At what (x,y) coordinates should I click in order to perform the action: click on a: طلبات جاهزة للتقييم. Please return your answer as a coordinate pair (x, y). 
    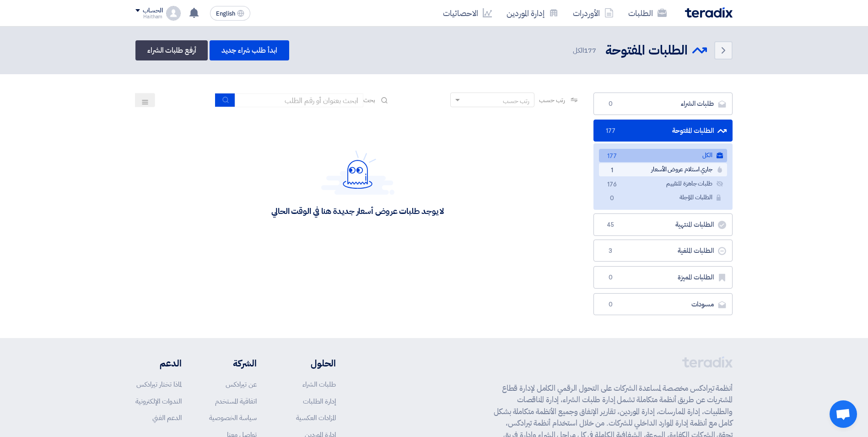
    Looking at the image, I should click on (663, 183).